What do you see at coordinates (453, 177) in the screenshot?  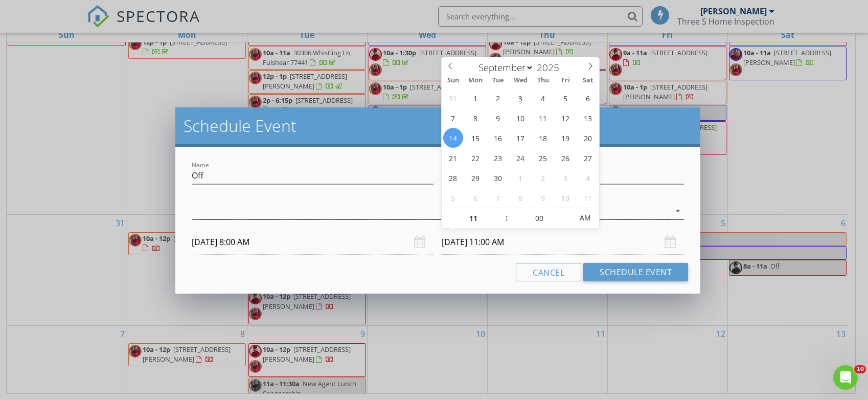 I see `span: September 28, 2025` at bounding box center [453, 177].